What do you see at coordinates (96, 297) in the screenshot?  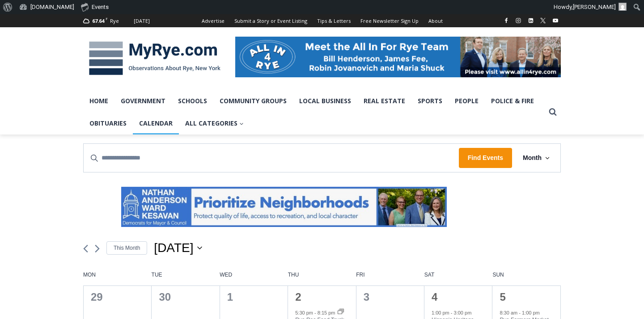 I see `time: 29` at bounding box center [96, 297].